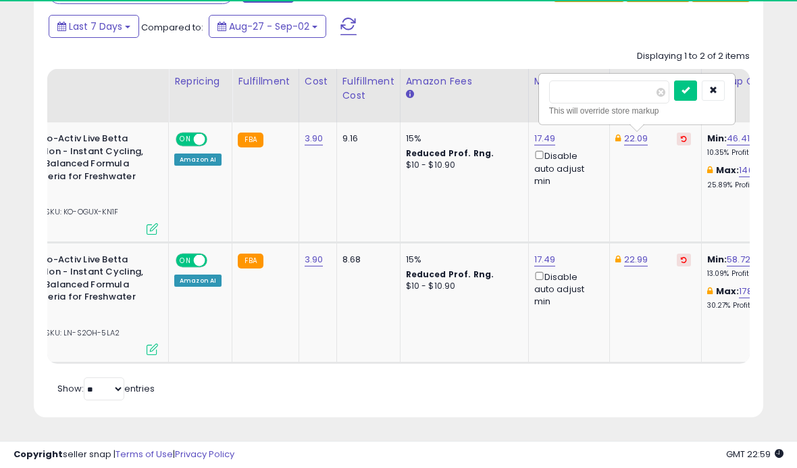 The width and height of the screenshot is (797, 468). I want to click on div: Cost, so click(318, 81).